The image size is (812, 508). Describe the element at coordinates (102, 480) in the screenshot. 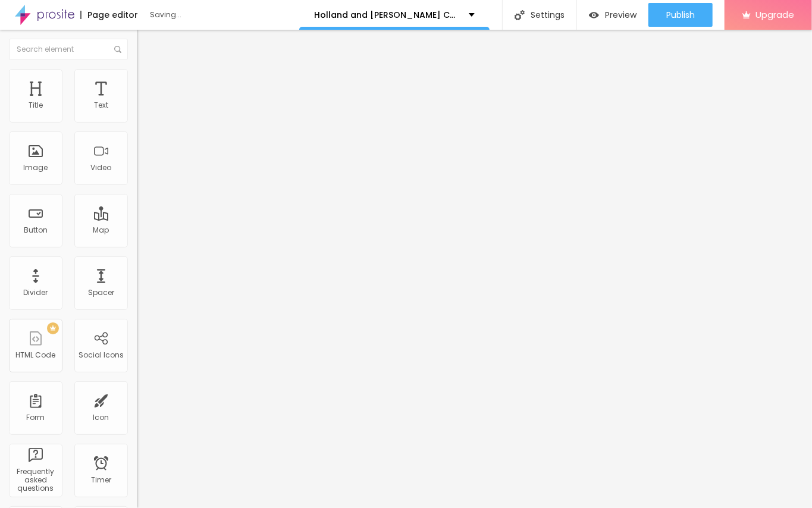

I see `div: Timer` at that location.